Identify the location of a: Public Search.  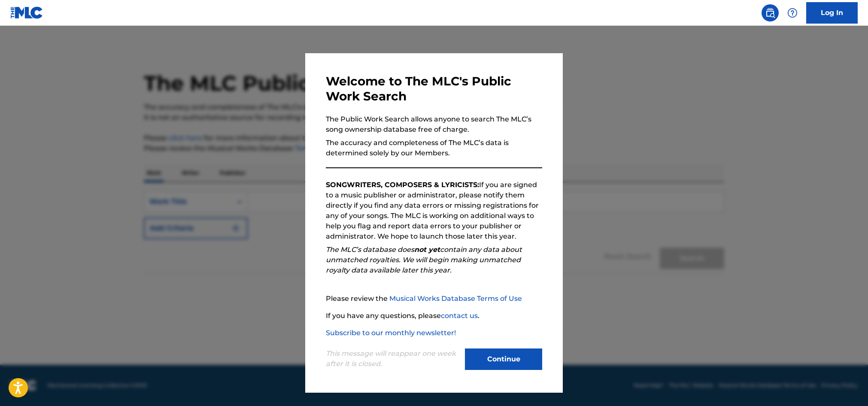
(770, 13).